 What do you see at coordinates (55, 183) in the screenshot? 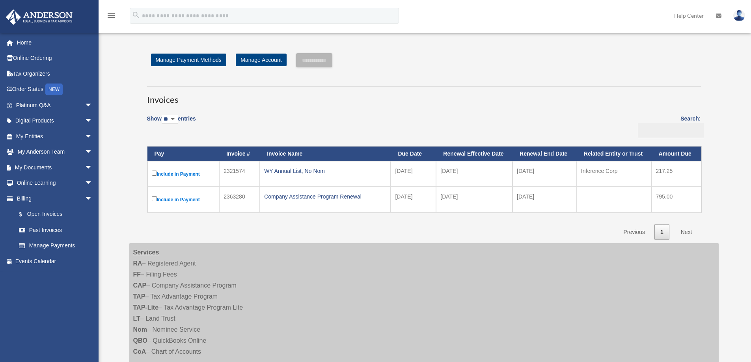
I see `a: Online Learningarrow_drop_down` at bounding box center [55, 183].